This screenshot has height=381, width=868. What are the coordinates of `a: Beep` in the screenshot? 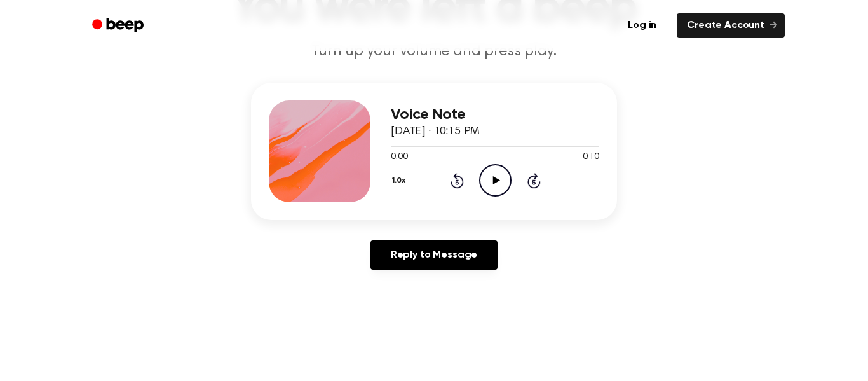 It's located at (119, 26).